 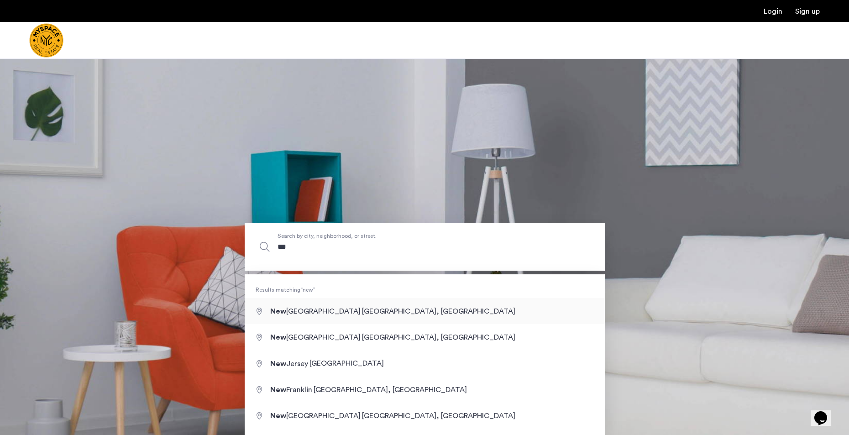 What do you see at coordinates (773, 11) in the screenshot?
I see `a: Login` at bounding box center [773, 11].